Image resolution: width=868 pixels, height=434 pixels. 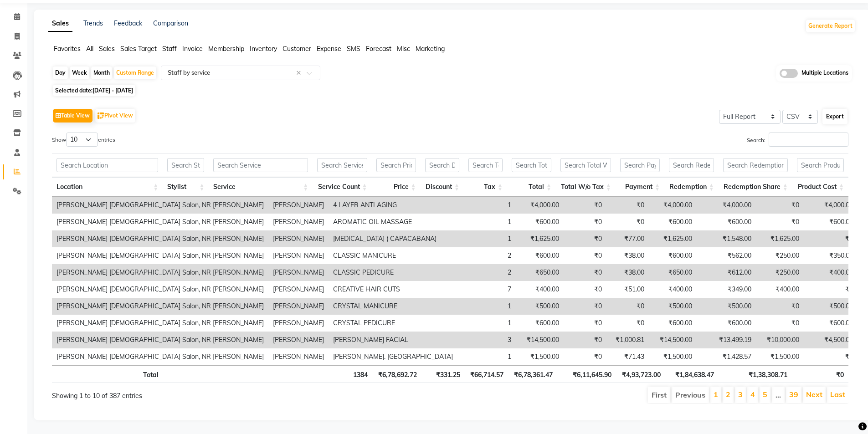 I want to click on input: Search Total W/o Tax, so click(x=585, y=165).